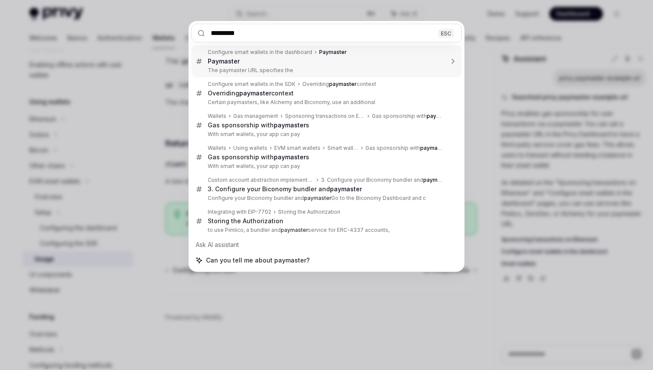 The width and height of the screenshot is (653, 370). I want to click on div: Ask AI assistant, so click(327, 245).